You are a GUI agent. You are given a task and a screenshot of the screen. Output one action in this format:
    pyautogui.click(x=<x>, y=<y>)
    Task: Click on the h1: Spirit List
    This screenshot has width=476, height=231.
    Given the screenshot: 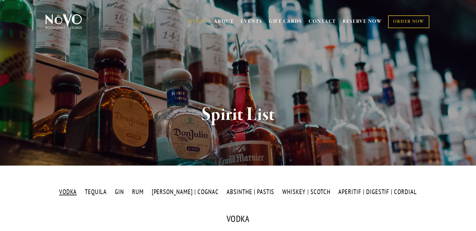 What is the action you would take?
    pyautogui.click(x=238, y=115)
    